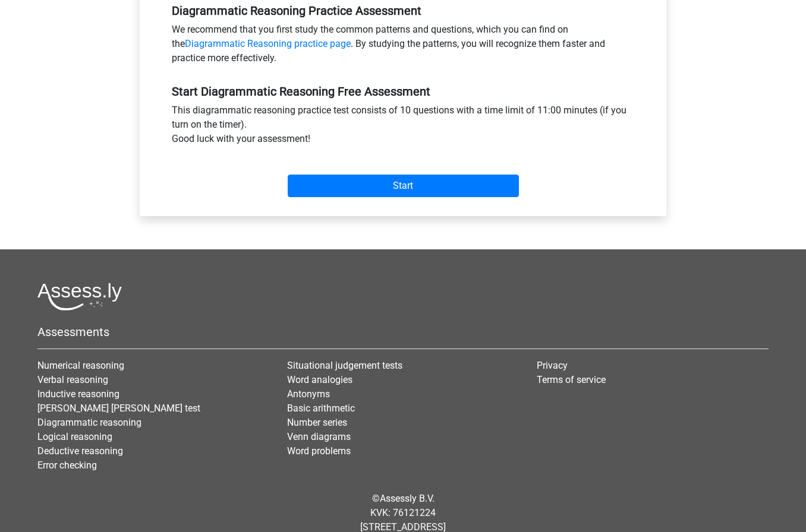  I want to click on a: Assessly B.V., so click(407, 498).